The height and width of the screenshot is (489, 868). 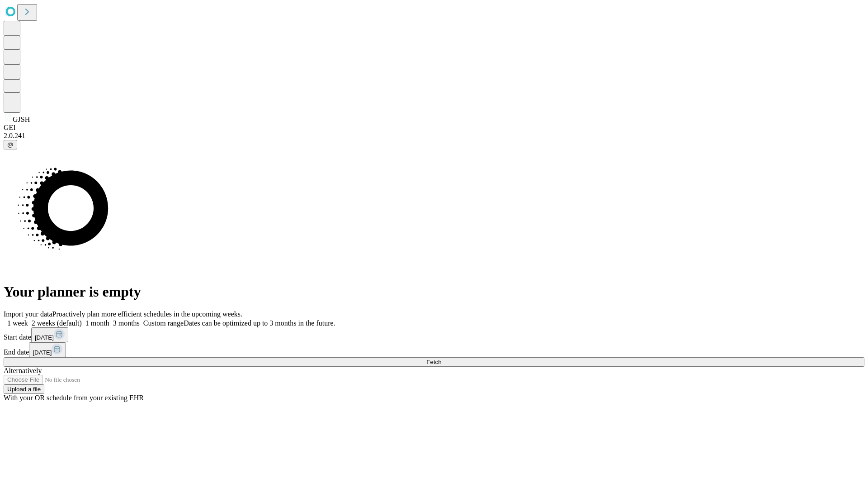 I want to click on span: Proactively plan more efficient schedules in the upcoming weeks., so click(x=147, y=314).